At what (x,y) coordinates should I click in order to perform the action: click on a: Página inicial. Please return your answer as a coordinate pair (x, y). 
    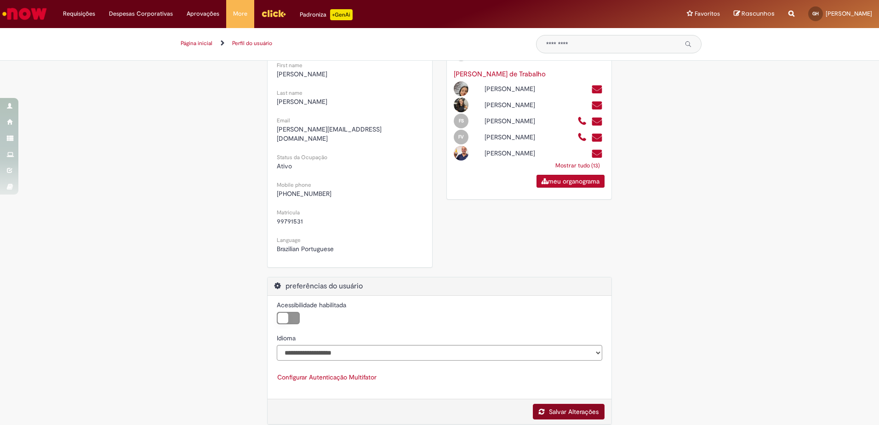
    Looking at the image, I should click on (196, 43).